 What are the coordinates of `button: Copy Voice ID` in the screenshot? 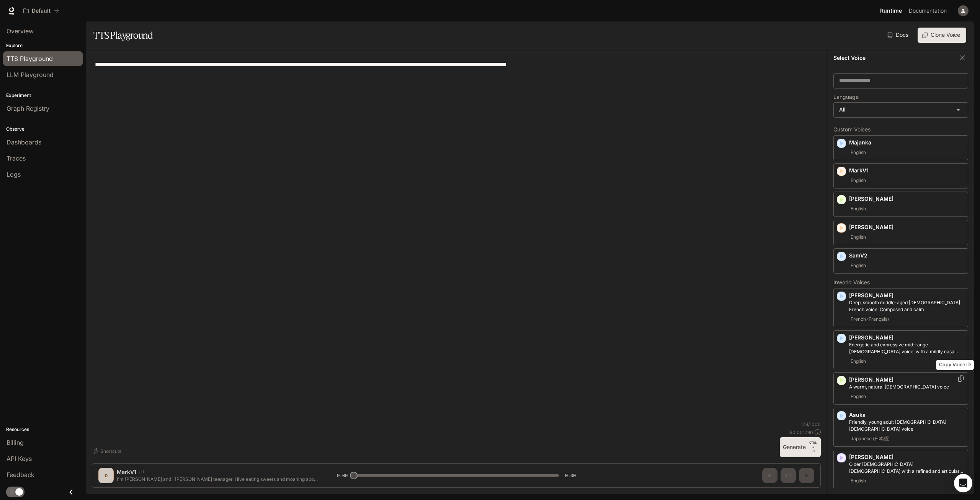 It's located at (960, 378).